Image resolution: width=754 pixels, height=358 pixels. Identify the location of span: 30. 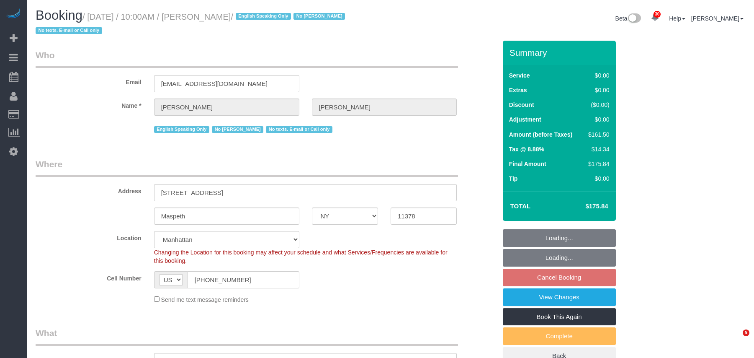
(657, 14).